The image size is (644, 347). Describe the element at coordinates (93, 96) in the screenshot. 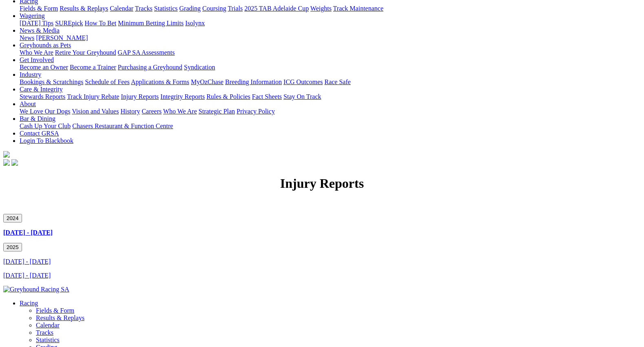

I see `a: Track Injury Rebate` at that location.